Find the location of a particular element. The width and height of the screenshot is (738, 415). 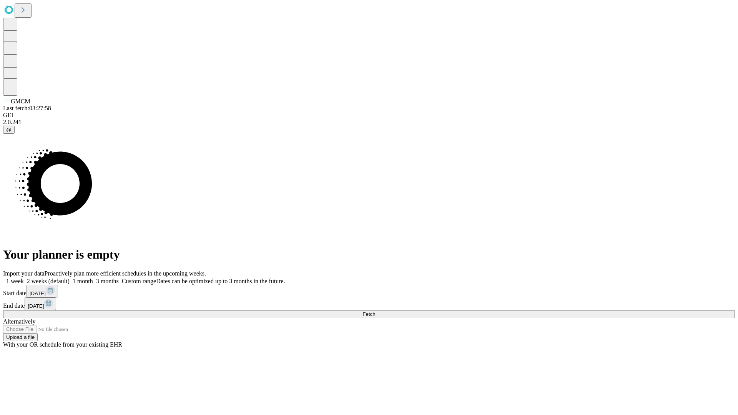

span: With your OR schedule from your existing EHR is located at coordinates (63, 344).